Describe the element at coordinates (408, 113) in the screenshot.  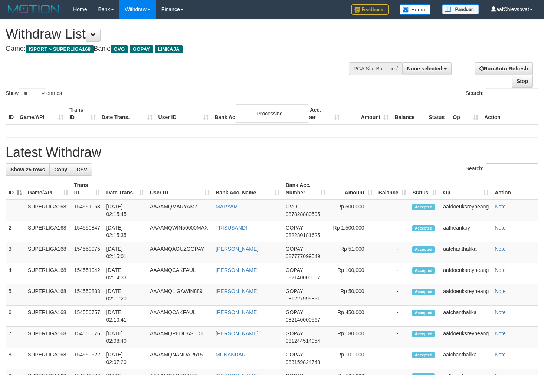
I see `th: Balance` at that location.